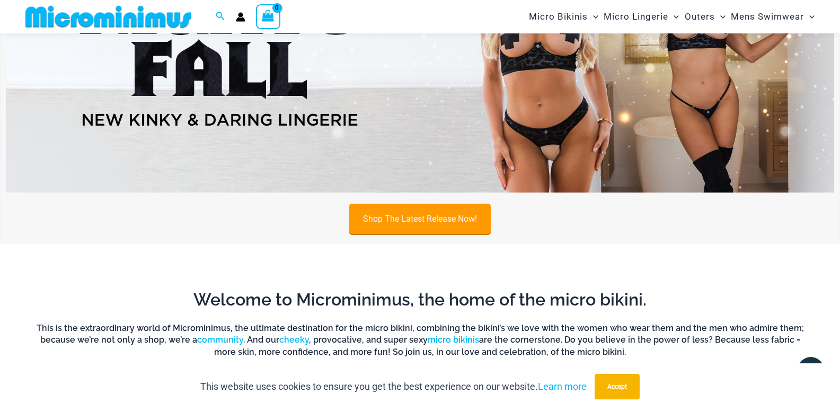 This screenshot has height=410, width=840. I want to click on a: Account icon link, so click(241, 17).